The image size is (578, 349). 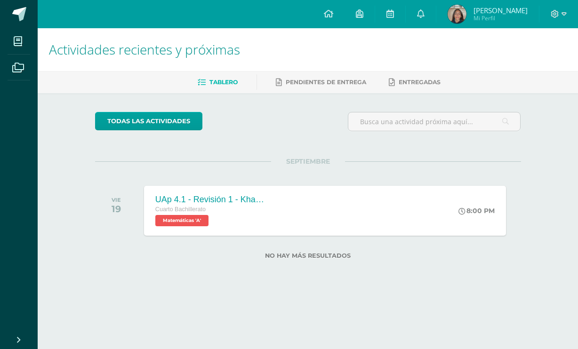 I want to click on div: VIE, so click(x=116, y=200).